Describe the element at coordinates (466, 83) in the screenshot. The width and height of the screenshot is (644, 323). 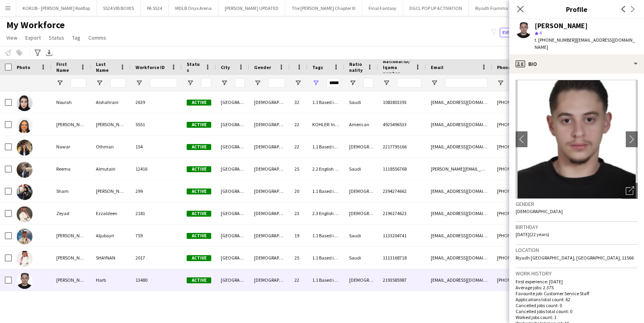
I see `input: Email Filter Input` at that location.